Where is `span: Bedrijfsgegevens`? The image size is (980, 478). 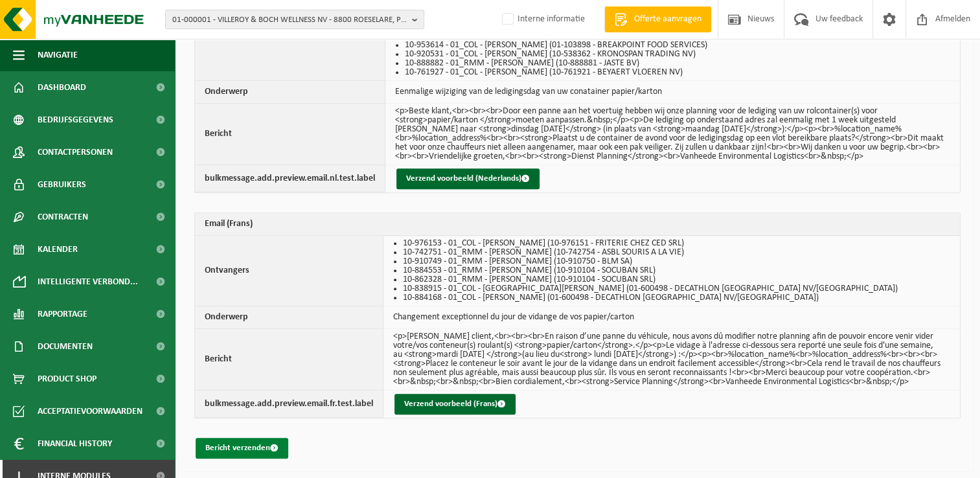
span: Bedrijfsgegevens is located at coordinates (75, 120).